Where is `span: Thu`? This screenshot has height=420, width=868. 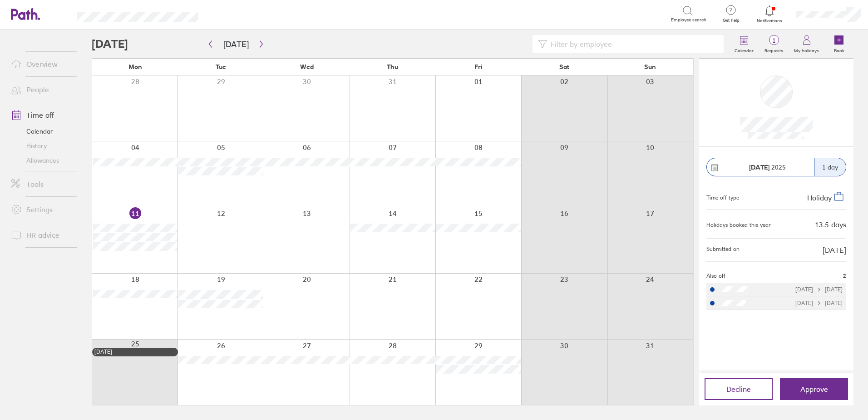
span: Thu is located at coordinates (392, 67).